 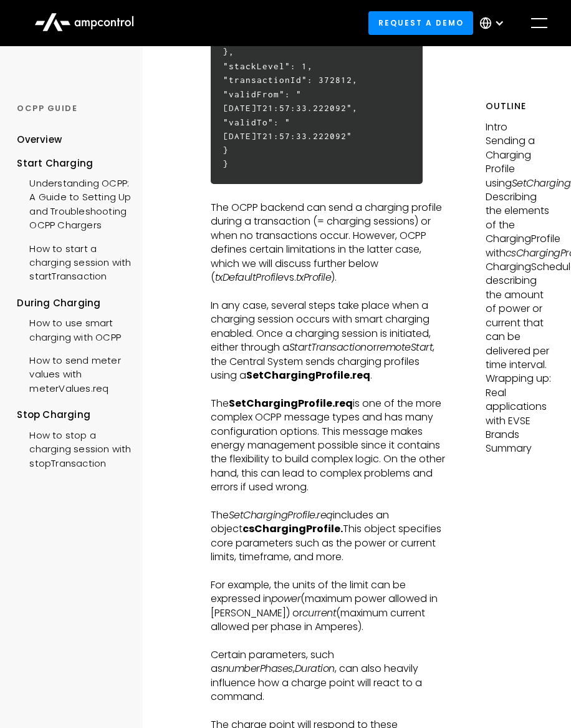 I want to click on a: How to send meter values with meterValues.req, so click(x=73, y=373).